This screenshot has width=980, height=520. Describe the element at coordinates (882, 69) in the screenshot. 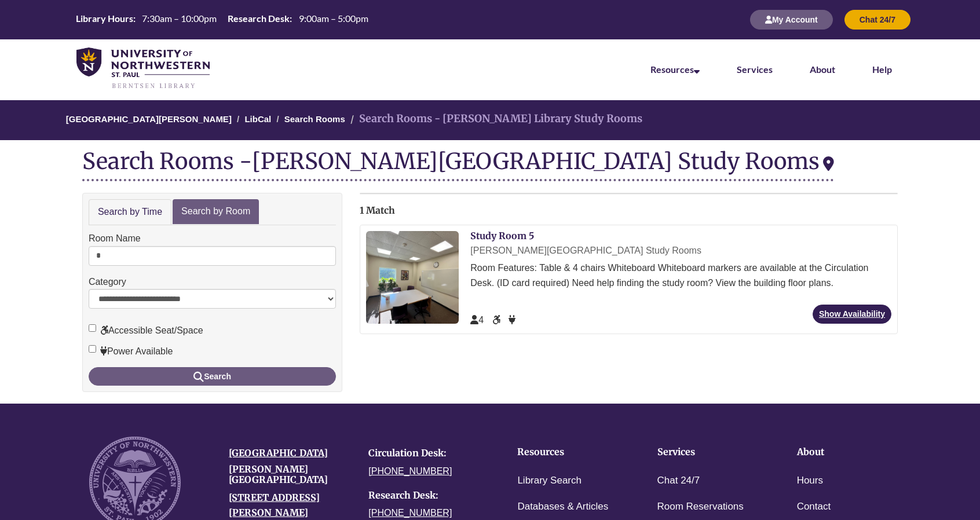

I see `a: Help` at that location.